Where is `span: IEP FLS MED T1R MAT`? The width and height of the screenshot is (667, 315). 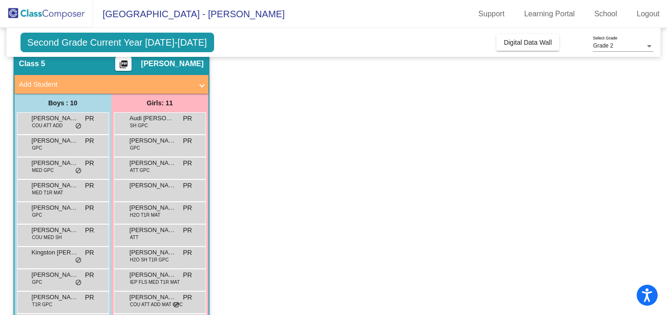 span: IEP FLS MED T1R MAT is located at coordinates (155, 282).